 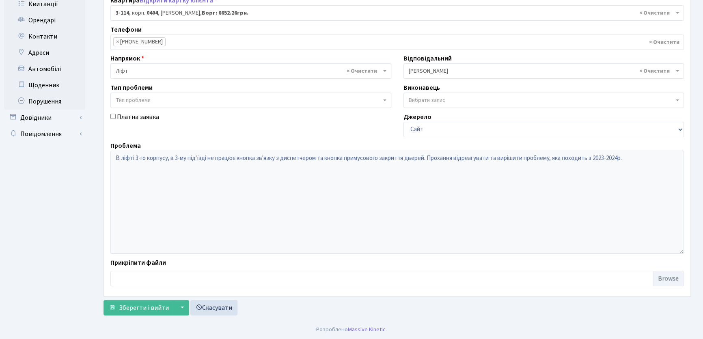 I want to click on label: Платна заявка, so click(x=138, y=117).